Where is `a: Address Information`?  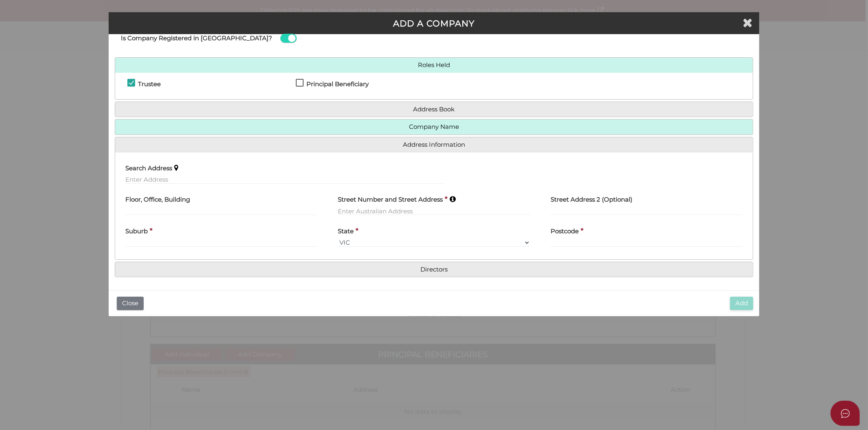 a: Address Information is located at coordinates (434, 145).